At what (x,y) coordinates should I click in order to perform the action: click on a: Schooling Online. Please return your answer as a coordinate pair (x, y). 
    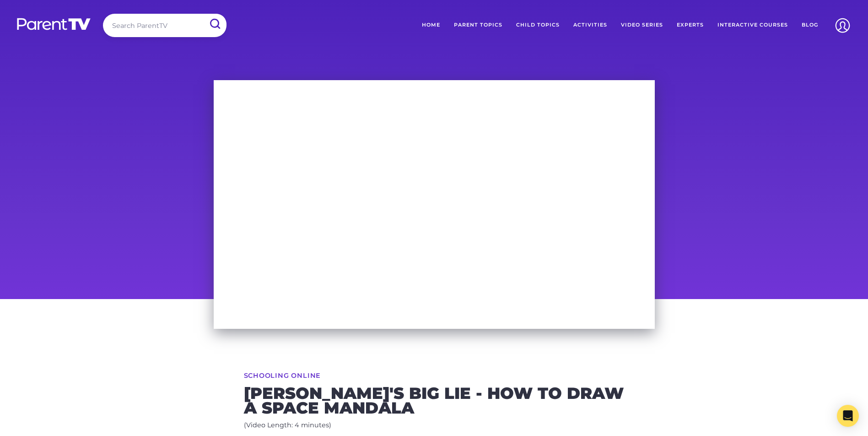
    Looking at the image, I should click on (282, 376).